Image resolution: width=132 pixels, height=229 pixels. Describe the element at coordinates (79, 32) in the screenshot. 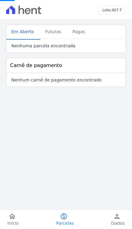

I see `a: Pagas` at that location.